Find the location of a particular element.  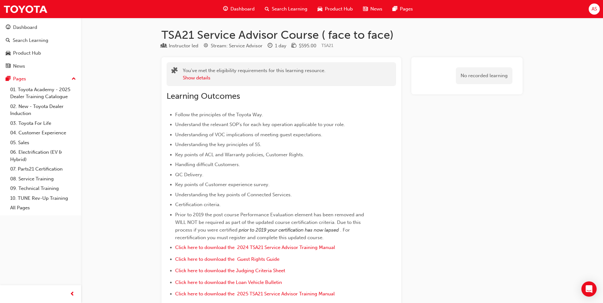

a: Click here to download the Loan Vehicle Bulletin is located at coordinates (229, 283).